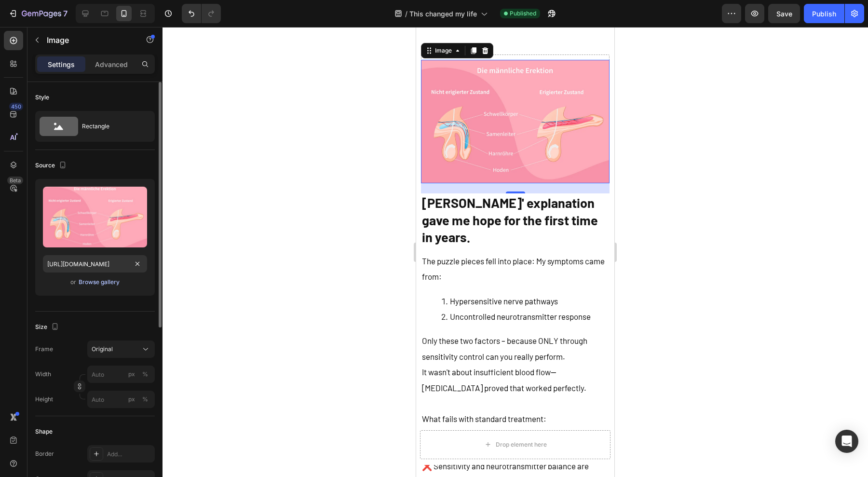 This screenshot has width=868, height=477. I want to click on button: Save, so click(784, 14).